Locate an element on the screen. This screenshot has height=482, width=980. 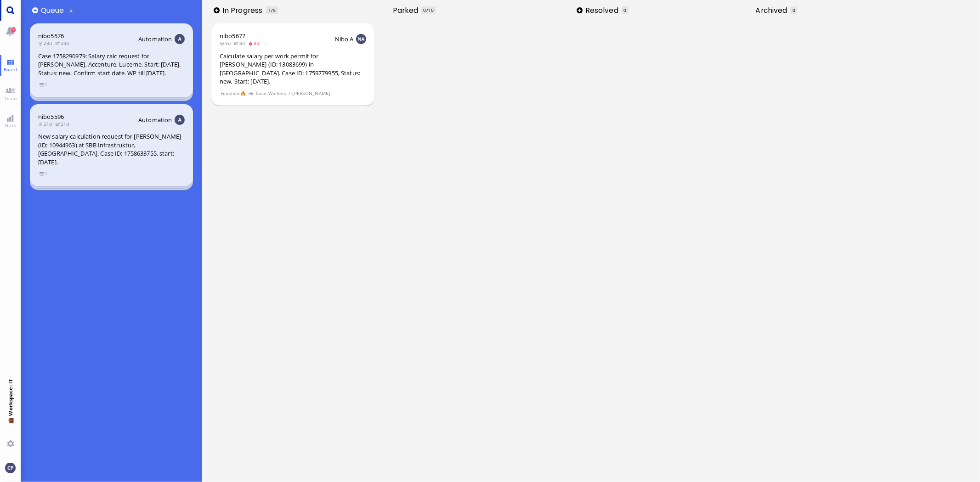
span: /10 is located at coordinates (430, 10).